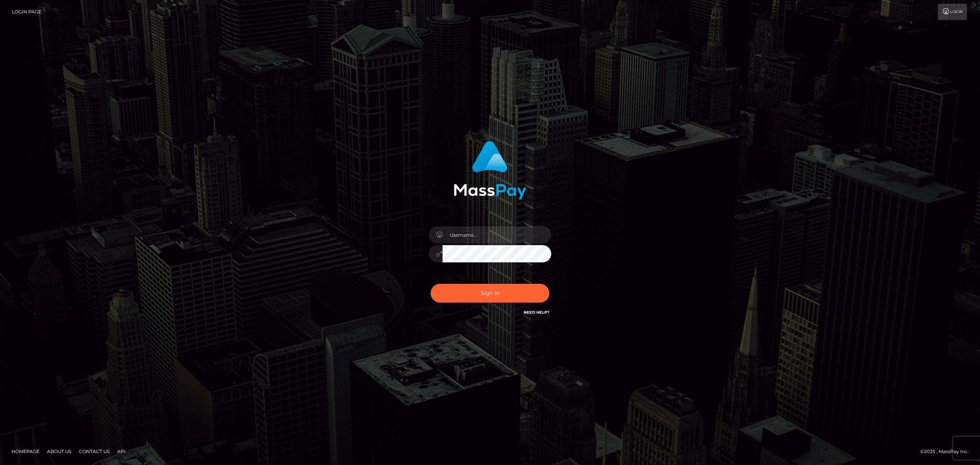 Image resolution: width=980 pixels, height=465 pixels. What do you see at coordinates (122, 452) in the screenshot?
I see `a: API` at bounding box center [122, 452].